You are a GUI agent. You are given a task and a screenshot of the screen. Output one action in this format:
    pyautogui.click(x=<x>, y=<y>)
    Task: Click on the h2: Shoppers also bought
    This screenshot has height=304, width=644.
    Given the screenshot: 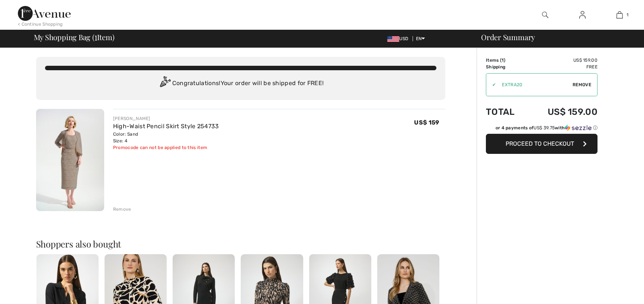 What is the action you would take?
    pyautogui.click(x=241, y=244)
    